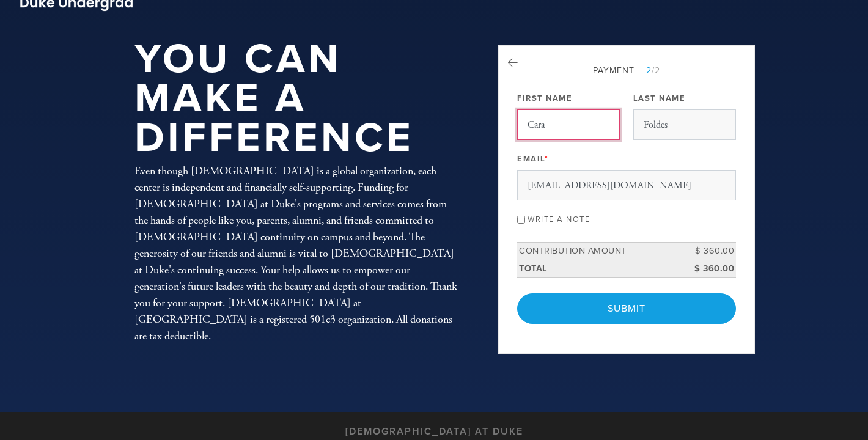  I want to click on label: Write a note, so click(559, 219).